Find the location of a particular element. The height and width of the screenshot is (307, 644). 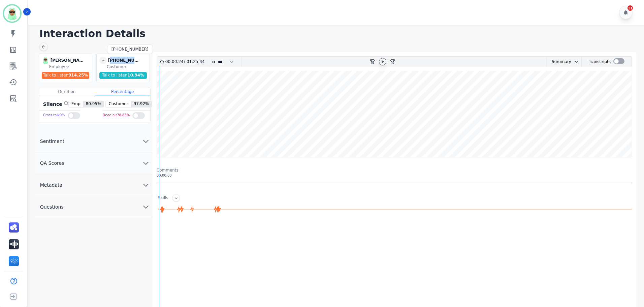

span: QA Scores is located at coordinates (52, 163).